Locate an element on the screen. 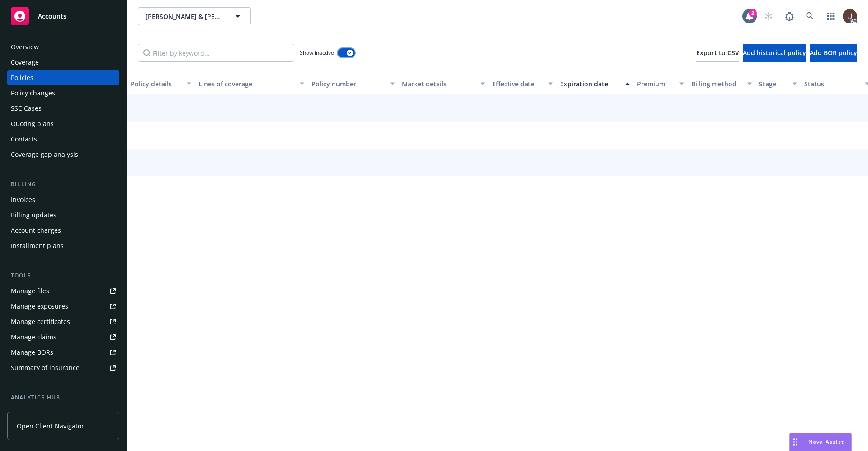  div: Policies is located at coordinates (22, 78).